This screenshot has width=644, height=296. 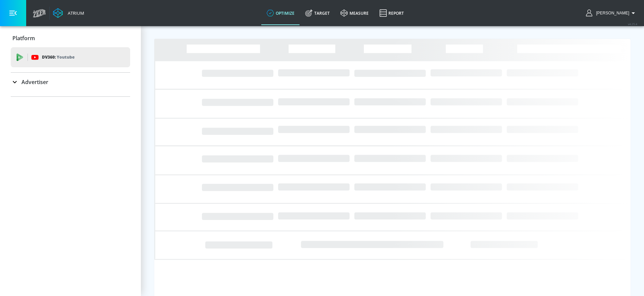 I want to click on div: Advertiser, so click(x=70, y=82).